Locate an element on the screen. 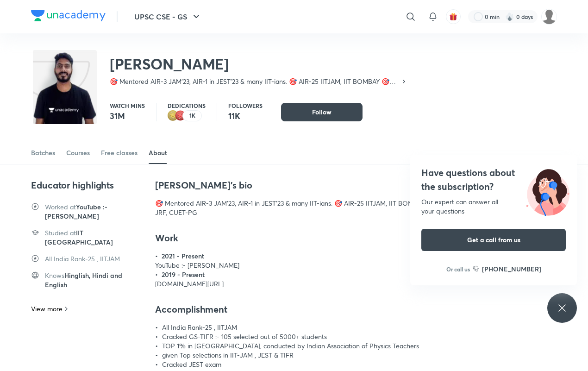  button: Get a call from us is located at coordinates (494, 240).